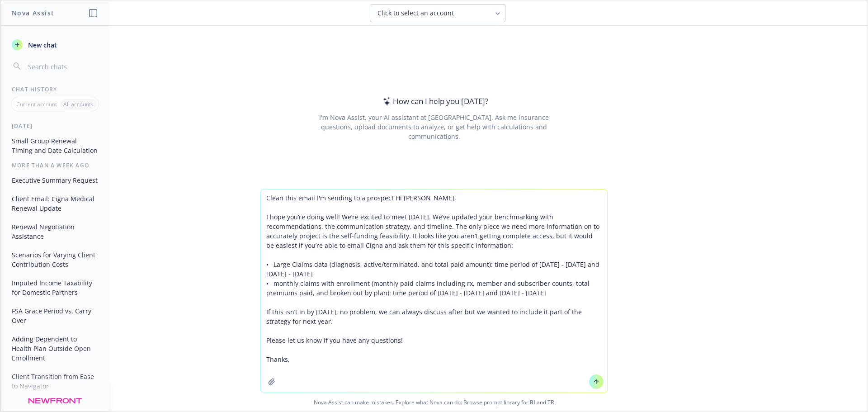 This screenshot has width=868, height=412. Describe the element at coordinates (55, 231) in the screenshot. I see `button: Renewal Negotiation Assistance` at that location.